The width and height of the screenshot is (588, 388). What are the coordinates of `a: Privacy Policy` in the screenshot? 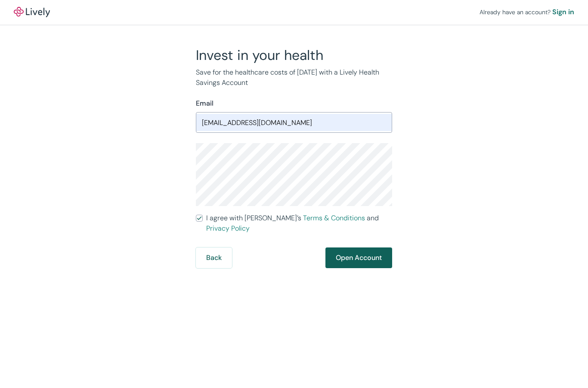 It's located at (228, 228).